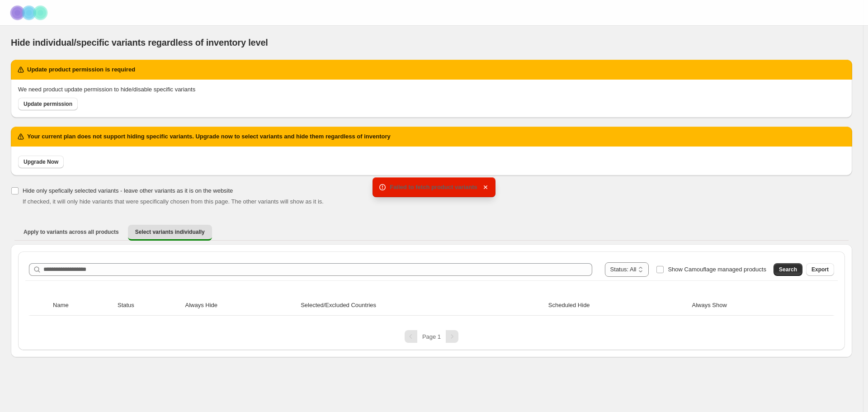 This screenshot has width=868, height=412. What do you see at coordinates (618, 305) in the screenshot?
I see `th: Scheduled Hide` at bounding box center [618, 305].